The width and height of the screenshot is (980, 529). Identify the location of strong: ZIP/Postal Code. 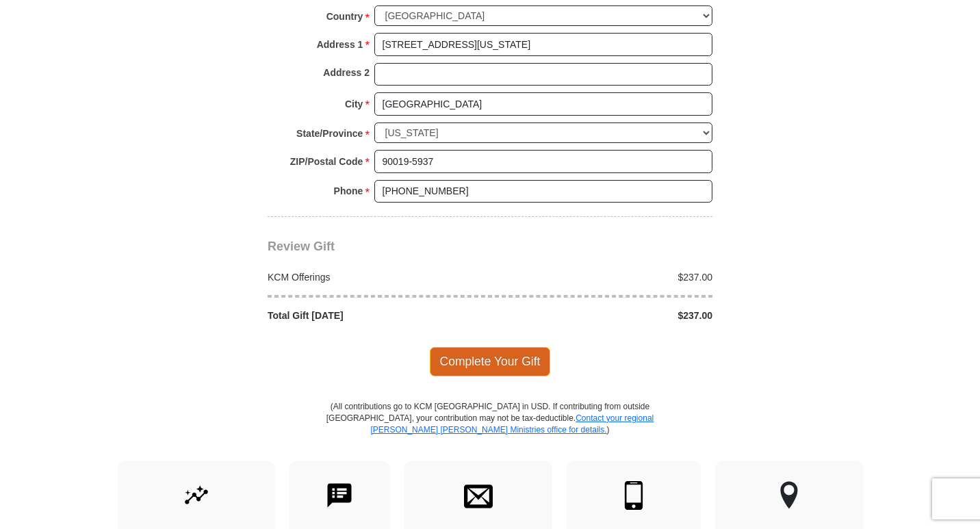
(326, 161).